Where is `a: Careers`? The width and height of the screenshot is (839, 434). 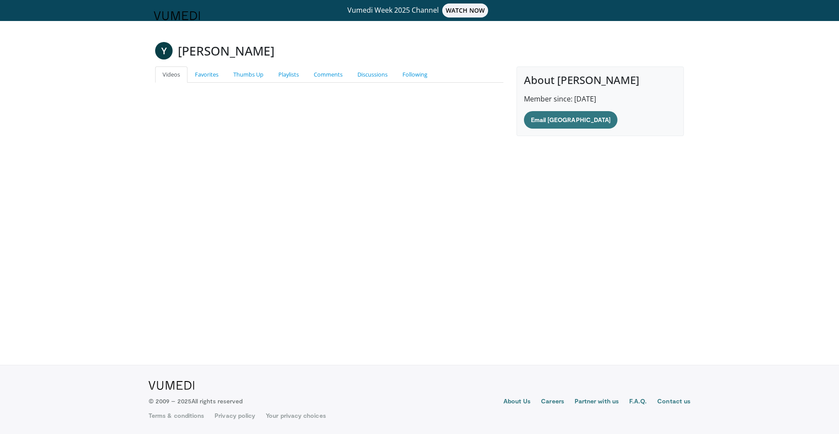 a: Careers is located at coordinates (552, 402).